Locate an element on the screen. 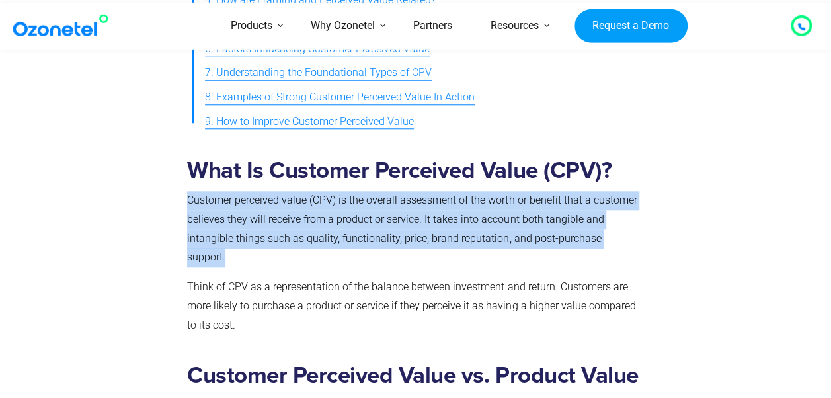 Image resolution: width=831 pixels, height=398 pixels. a: 7. Understanding the Foundational Types of CPV is located at coordinates (318, 73).